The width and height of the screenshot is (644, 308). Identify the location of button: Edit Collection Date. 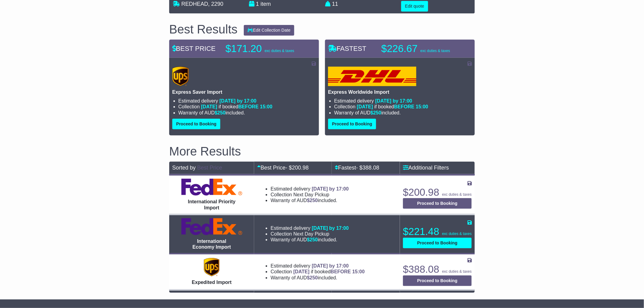
(269, 30).